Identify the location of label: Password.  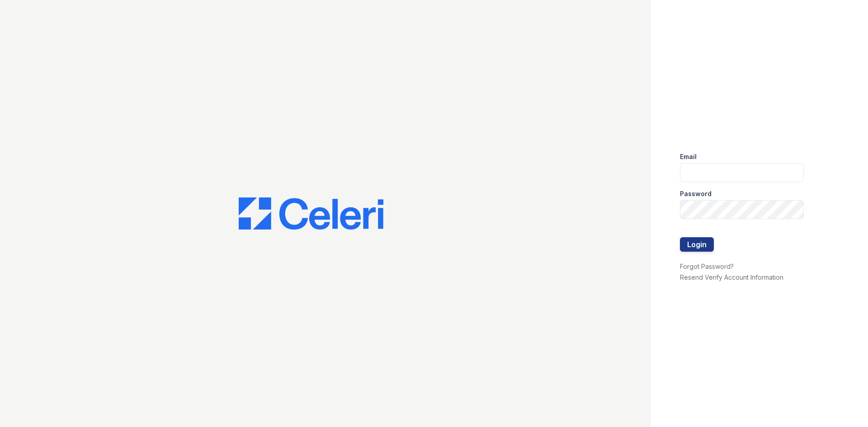
(696, 194).